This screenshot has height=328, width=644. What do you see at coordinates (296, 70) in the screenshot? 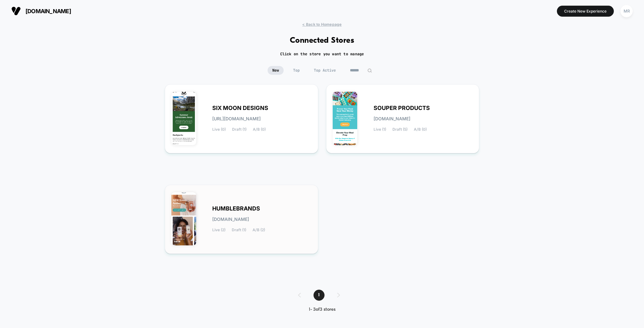
I see `span: Top` at bounding box center [296, 70].